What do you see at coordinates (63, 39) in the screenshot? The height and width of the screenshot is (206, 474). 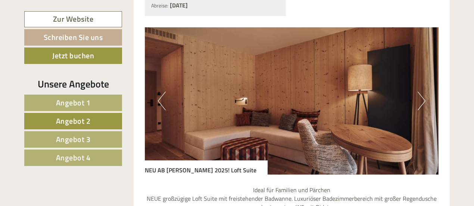 I see `small: 10:40` at bounding box center [63, 39].